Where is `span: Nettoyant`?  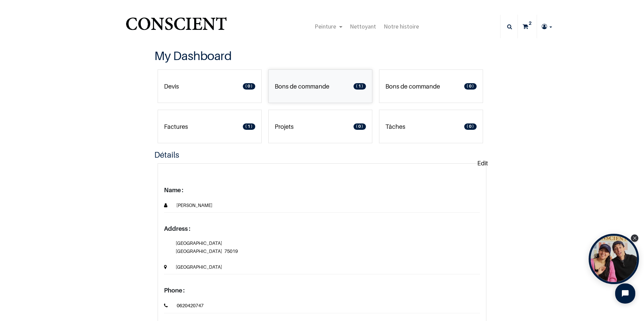 span: Nettoyant is located at coordinates (363, 26).